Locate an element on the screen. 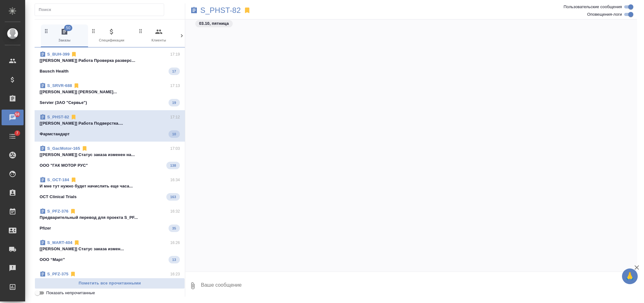 This screenshot has height=303, width=644. span: 35 is located at coordinates (174, 228).